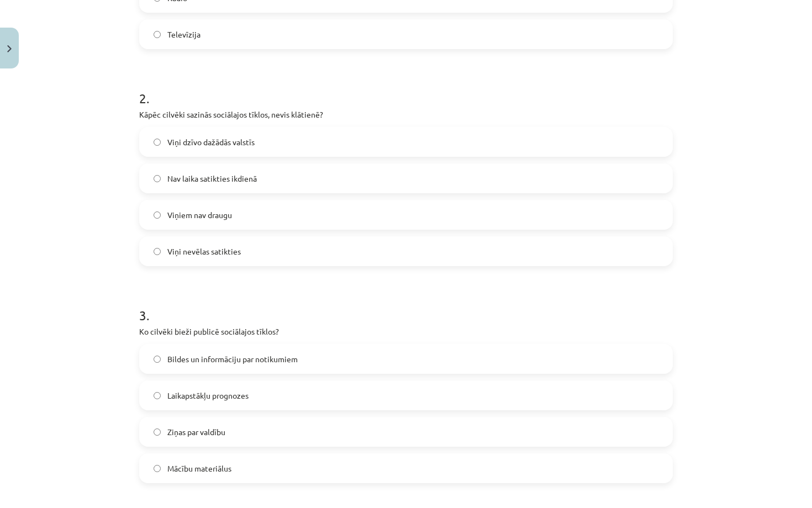 The height and width of the screenshot is (508, 812). Describe the element at coordinates (157, 178) in the screenshot. I see `input: Nav laika satikties ikdienā` at that location.